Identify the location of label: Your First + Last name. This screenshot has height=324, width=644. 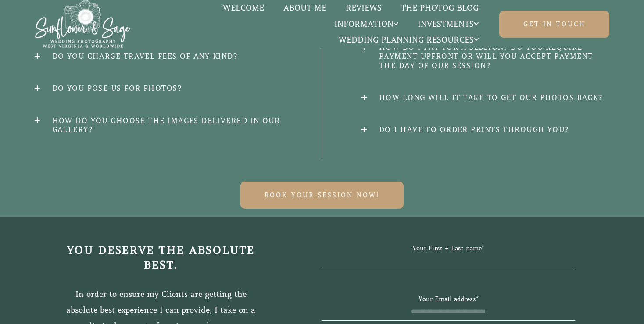
(448, 249).